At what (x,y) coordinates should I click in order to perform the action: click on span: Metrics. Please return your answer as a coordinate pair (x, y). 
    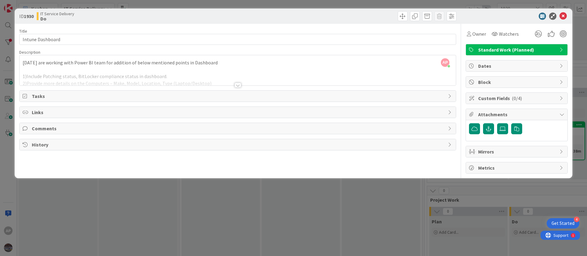
    Looking at the image, I should click on (517, 168).